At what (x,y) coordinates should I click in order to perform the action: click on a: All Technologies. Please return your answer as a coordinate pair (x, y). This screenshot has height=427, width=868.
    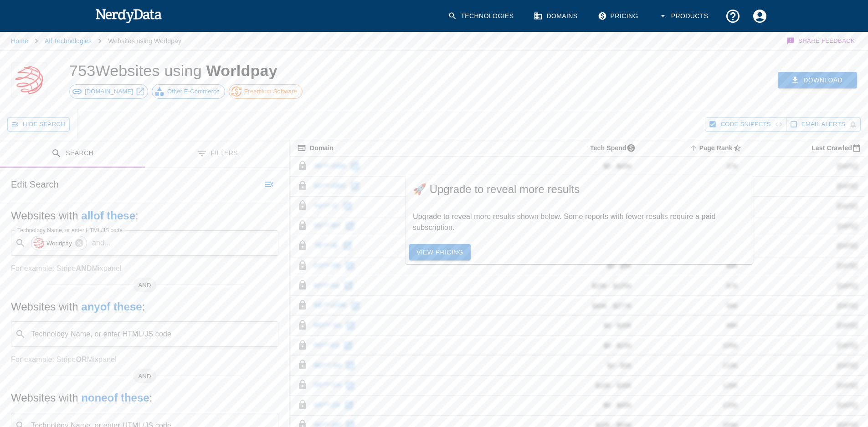
    Looking at the image, I should click on (68, 41).